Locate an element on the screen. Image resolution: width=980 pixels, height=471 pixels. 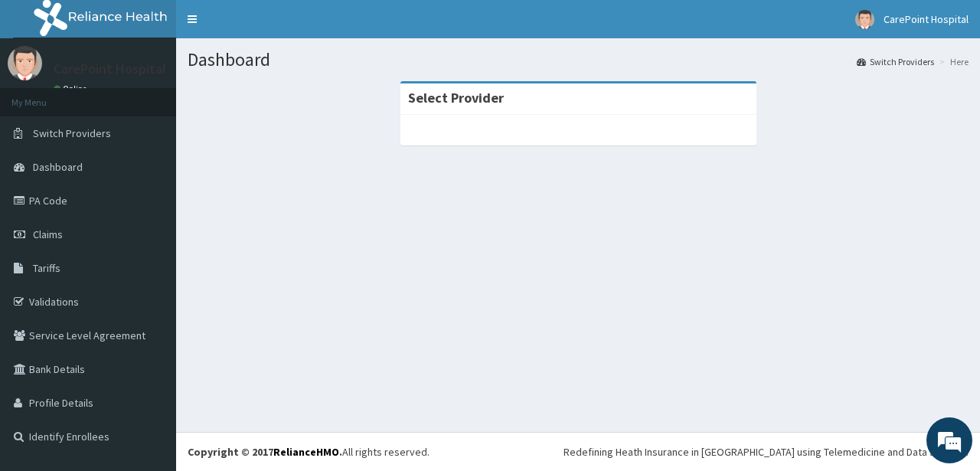
footer: All rights reserved. is located at coordinates (579, 451).